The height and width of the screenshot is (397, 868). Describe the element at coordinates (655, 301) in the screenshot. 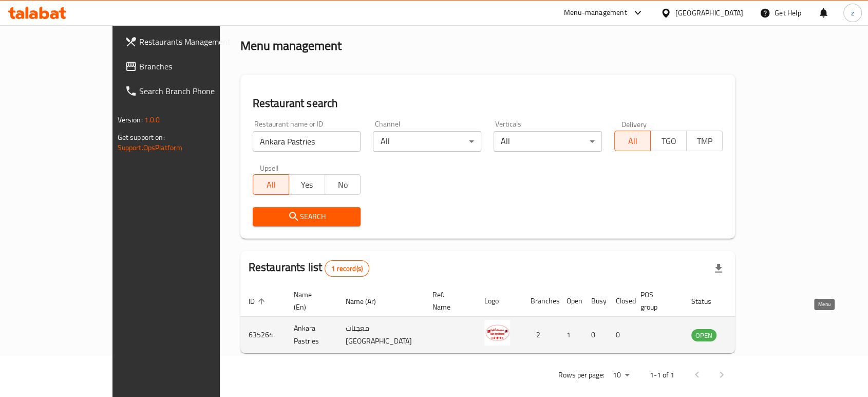

I see `span: POS group` at that location.